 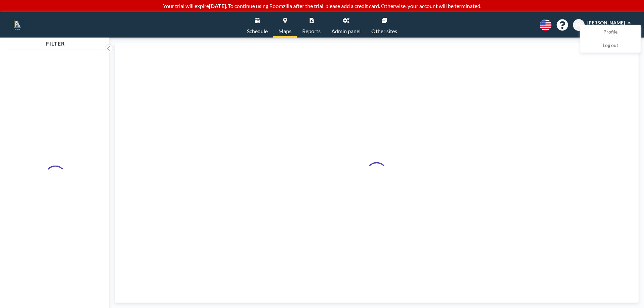 What do you see at coordinates (56, 42) in the screenshot?
I see `h4: FILTER` at bounding box center [56, 42].